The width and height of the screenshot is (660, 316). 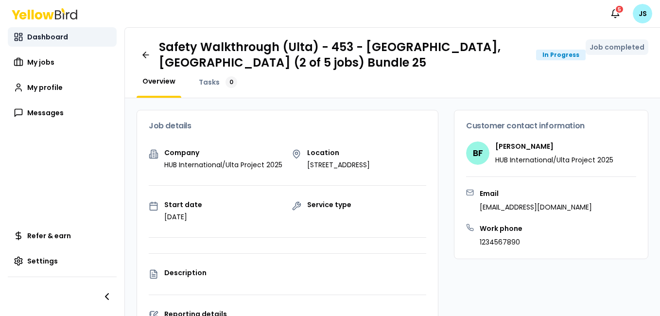 I want to click on h3: Customer contact information, so click(x=551, y=126).